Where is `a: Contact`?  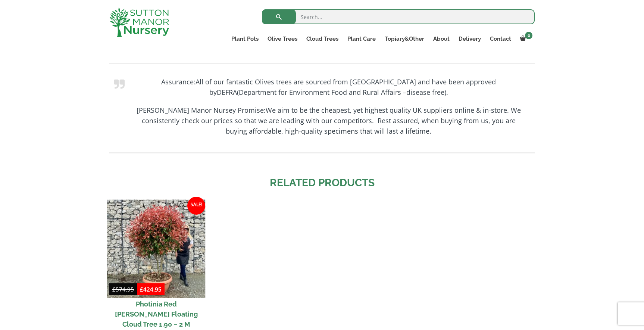
a: Contact is located at coordinates (500, 39).